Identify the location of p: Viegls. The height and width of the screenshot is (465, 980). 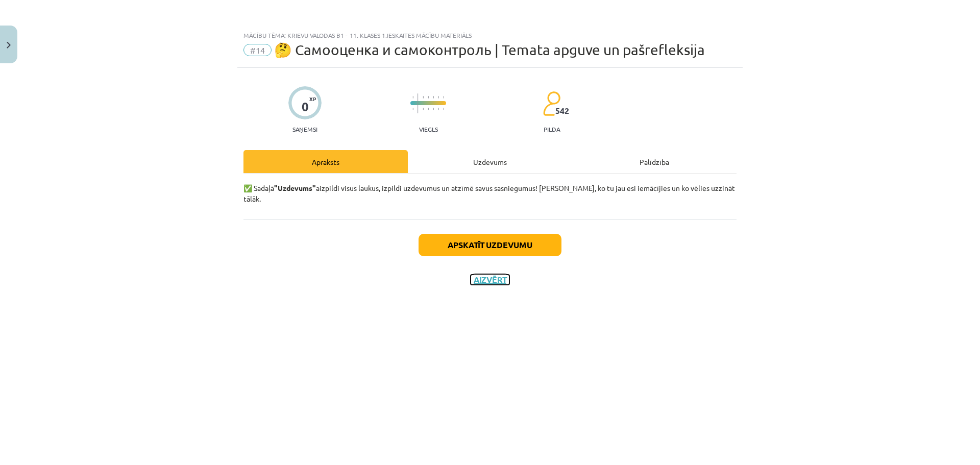
(428, 129).